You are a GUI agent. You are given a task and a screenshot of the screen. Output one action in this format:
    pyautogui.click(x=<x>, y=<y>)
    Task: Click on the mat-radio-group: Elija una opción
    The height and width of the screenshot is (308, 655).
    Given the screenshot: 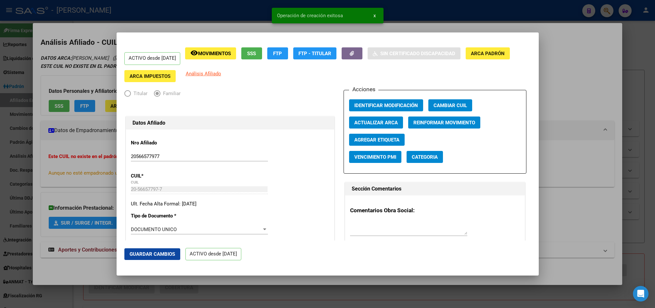 What is the action you would take?
    pyautogui.click(x=156, y=95)
    